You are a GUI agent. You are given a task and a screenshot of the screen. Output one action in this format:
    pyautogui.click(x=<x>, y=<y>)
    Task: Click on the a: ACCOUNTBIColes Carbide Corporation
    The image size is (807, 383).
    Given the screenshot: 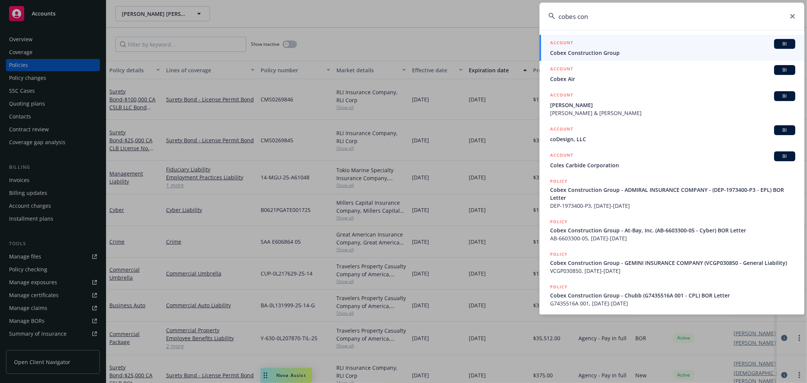 What is the action you would take?
    pyautogui.click(x=672, y=160)
    